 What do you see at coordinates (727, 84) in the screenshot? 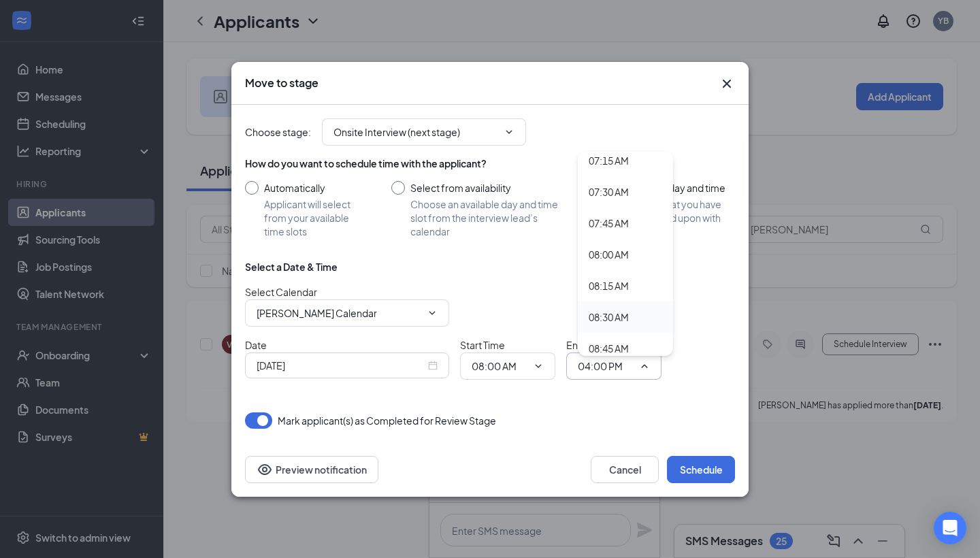
I see `button: Close` at bounding box center [727, 84].